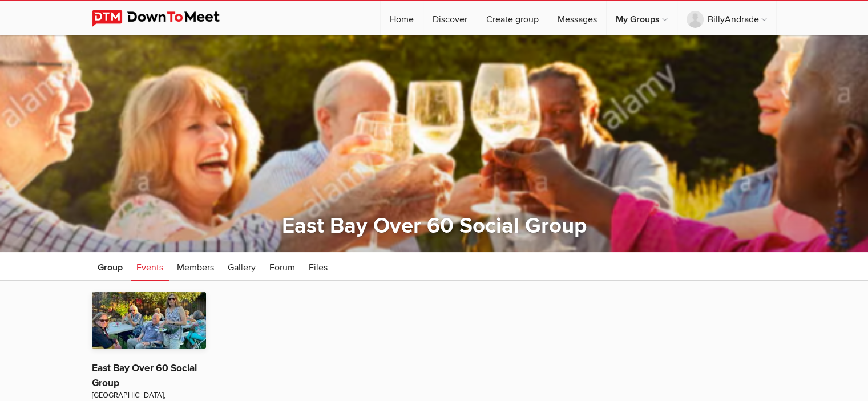 The image size is (868, 401). Describe the element at coordinates (110, 267) in the screenshot. I see `a: Group` at that location.